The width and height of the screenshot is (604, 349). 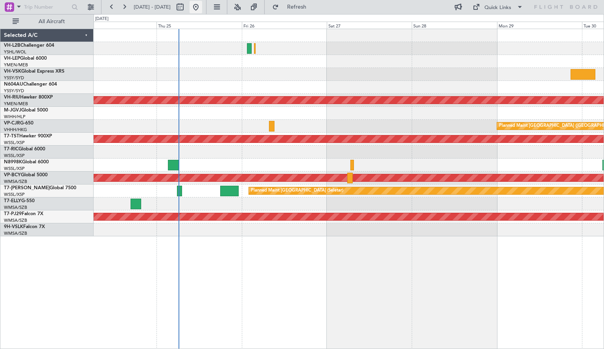 I want to click on a: VP-CJRG-650, so click(x=18, y=123).